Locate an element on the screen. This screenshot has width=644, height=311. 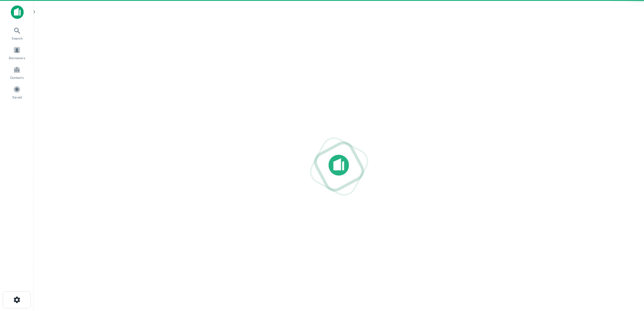
div: Contacts is located at coordinates (17, 72).